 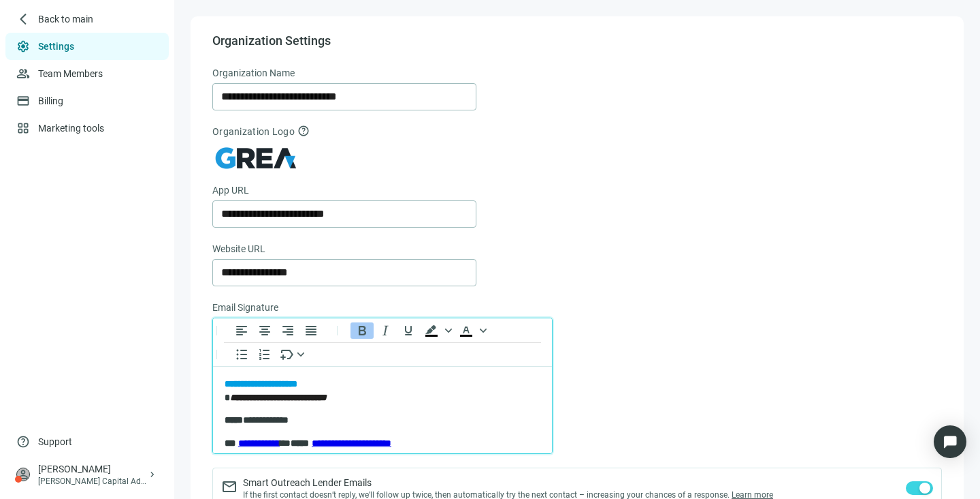 I want to click on button: Bold, so click(x=362, y=330).